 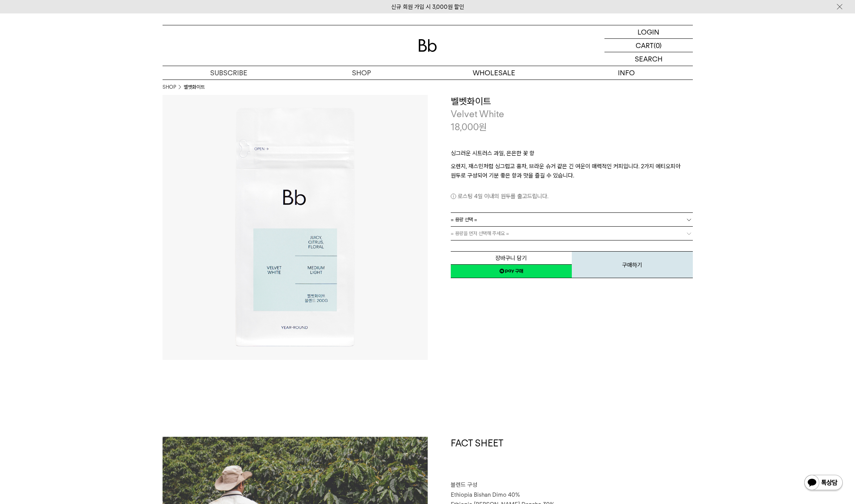 What do you see at coordinates (632, 265) in the screenshot?
I see `button: 구매하기` at bounding box center [632, 265].